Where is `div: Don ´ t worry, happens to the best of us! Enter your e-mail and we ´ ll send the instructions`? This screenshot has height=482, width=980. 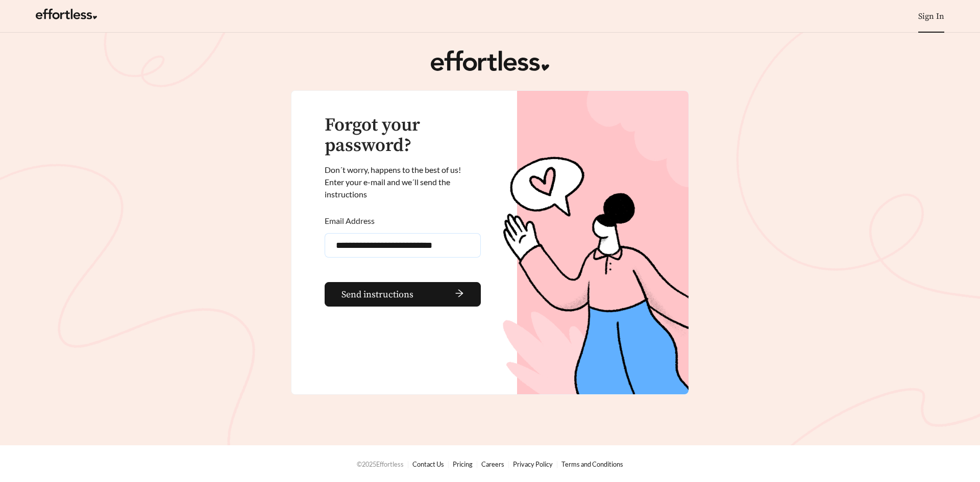 div: Don ´ t worry, happens to the best of us! Enter your e-mail and we ´ ll send the instructions is located at coordinates (403, 182).